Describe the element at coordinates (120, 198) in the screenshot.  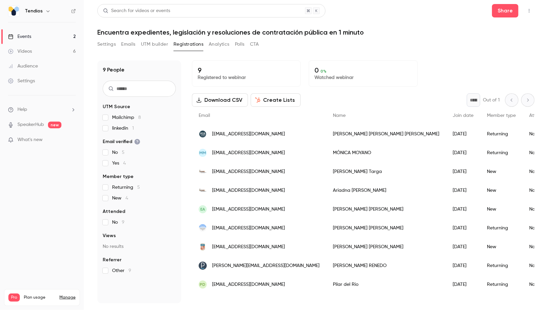
I see `span: New` at that location.